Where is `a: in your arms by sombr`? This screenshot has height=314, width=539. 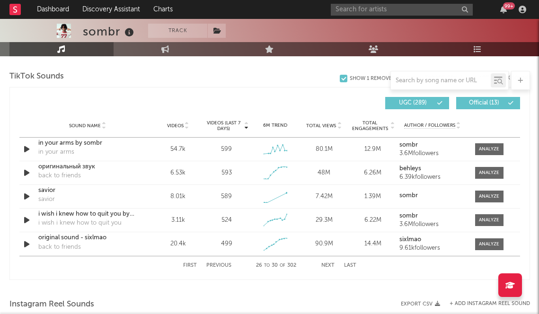 a: in your arms by sombr is located at coordinates (88, 143).